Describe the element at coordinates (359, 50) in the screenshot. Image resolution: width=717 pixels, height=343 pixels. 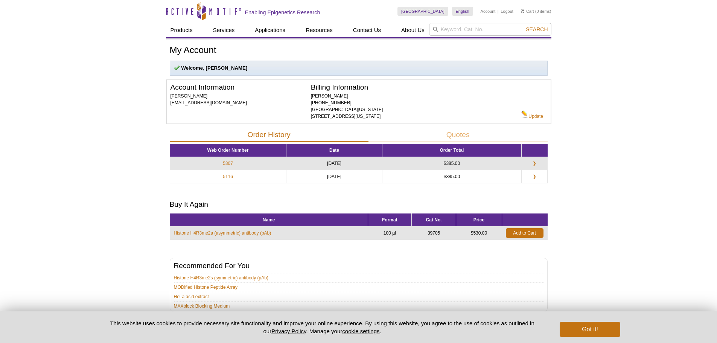
I see `h1: My Account` at that location.